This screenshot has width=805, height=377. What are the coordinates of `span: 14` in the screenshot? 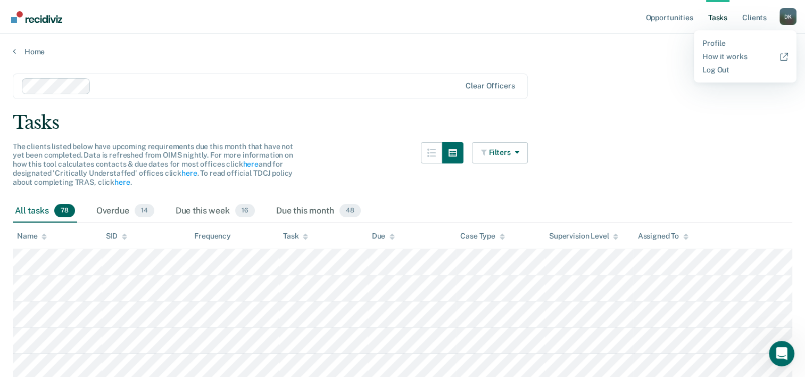 It's located at (144, 211).